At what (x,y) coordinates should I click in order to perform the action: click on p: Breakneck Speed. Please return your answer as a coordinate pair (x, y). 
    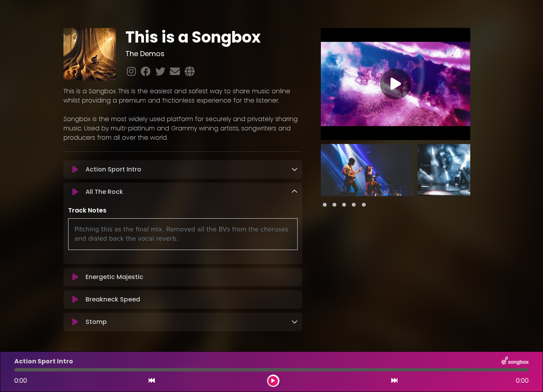
    Looking at the image, I should click on (112, 299).